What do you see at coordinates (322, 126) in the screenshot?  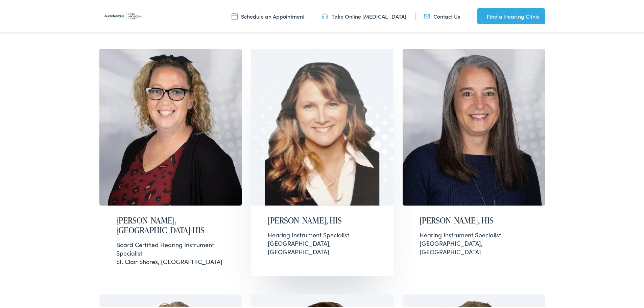 I see `img: Dawn Slagboom is a hearing instrument specialist at Hear Michigan Centers in Zeeland, MI.` at bounding box center [322, 126].